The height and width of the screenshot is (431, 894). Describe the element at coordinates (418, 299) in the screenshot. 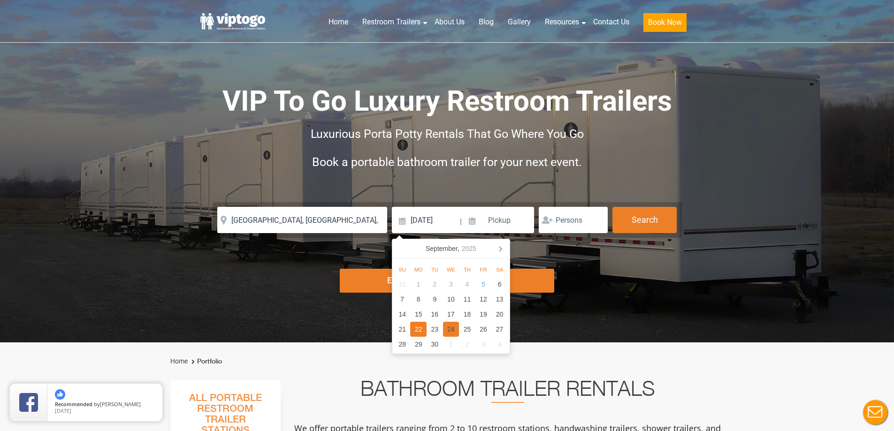

I see `div: 8` at that location.